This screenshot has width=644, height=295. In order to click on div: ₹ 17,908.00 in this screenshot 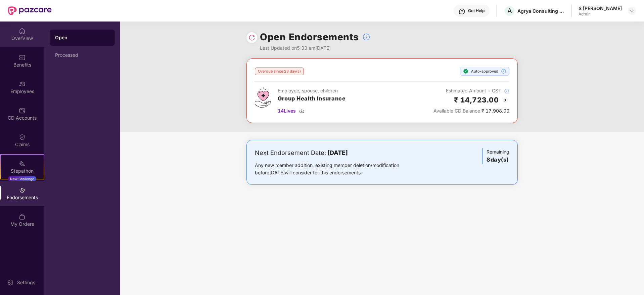, I will do `click(471, 111)`.